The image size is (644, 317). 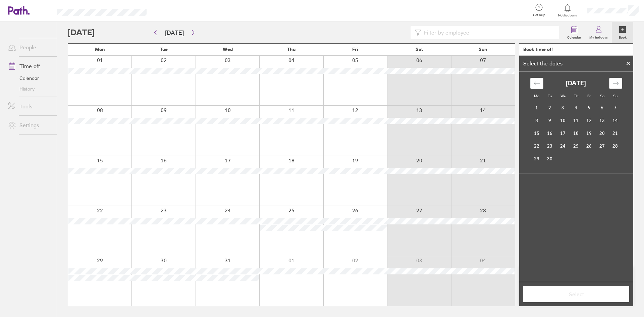 What do you see at coordinates (615, 121) in the screenshot?
I see `td: Sunday, September 14, 2025` at bounding box center [615, 121].